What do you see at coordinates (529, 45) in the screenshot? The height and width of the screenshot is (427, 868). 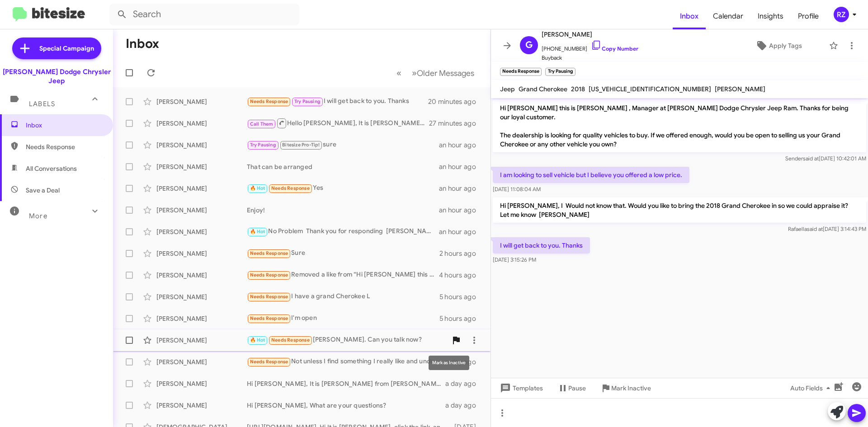 I see `span: G` at bounding box center [529, 45].